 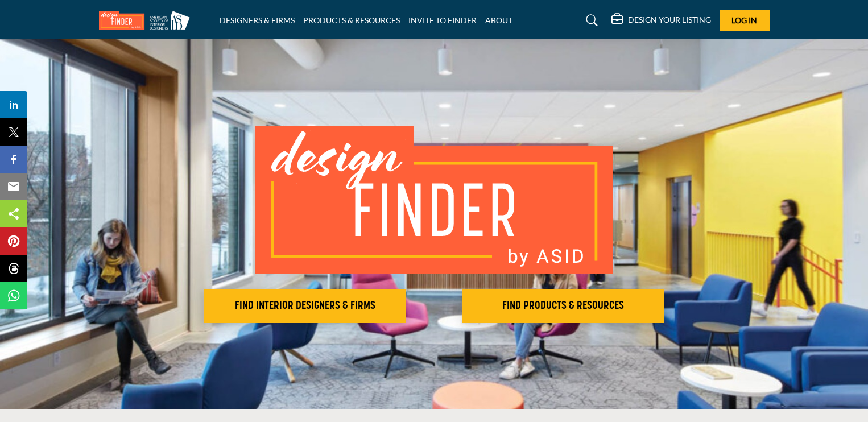 I want to click on a: INVITE TO FINDER, so click(x=443, y=20).